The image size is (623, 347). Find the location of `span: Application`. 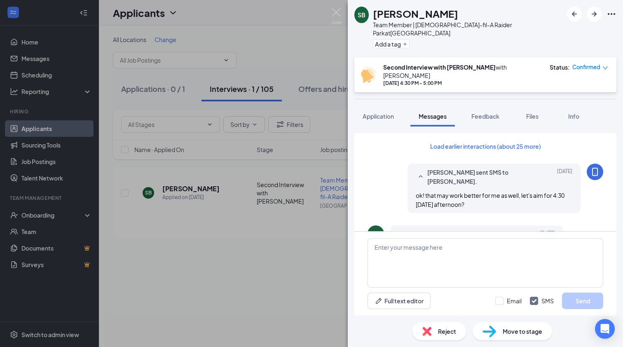

span: Application is located at coordinates (378, 116).